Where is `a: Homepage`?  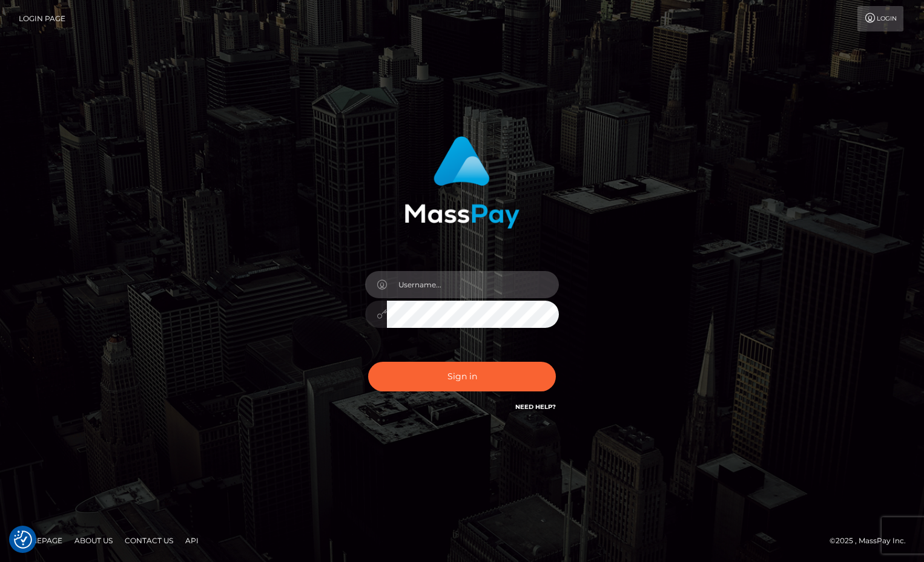
a: Homepage is located at coordinates (40, 541).